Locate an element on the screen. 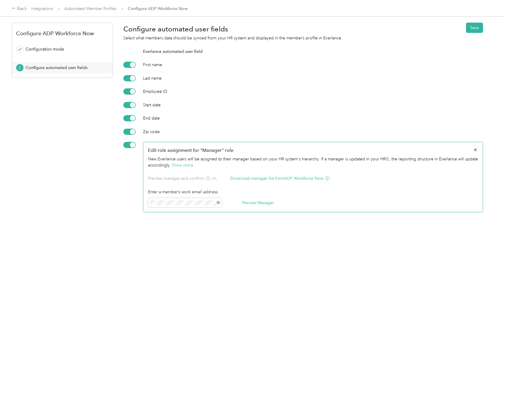 The height and width of the screenshot is (420, 508). div: Edit role assignment for “Manager” role is located at coordinates (313, 150).